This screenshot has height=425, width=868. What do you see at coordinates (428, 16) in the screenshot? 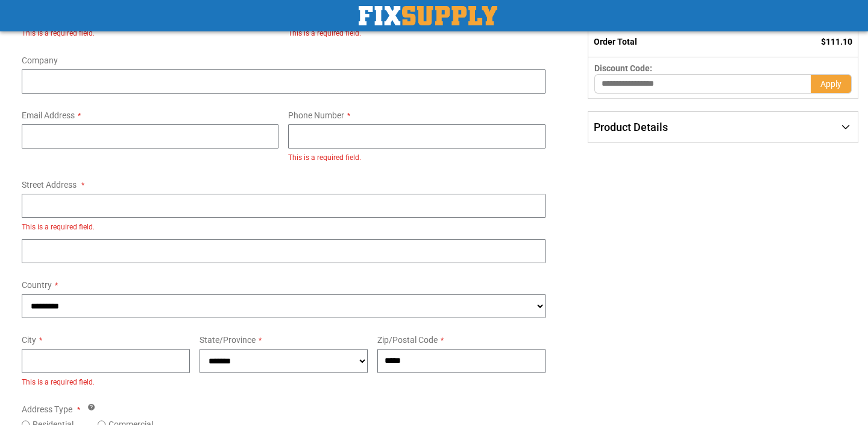
I see `a: store logo` at bounding box center [428, 16].